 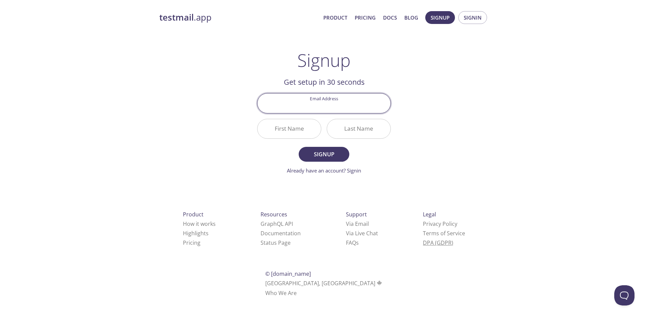 What do you see at coordinates (472, 18) in the screenshot?
I see `span: Signin` at bounding box center [472, 18].